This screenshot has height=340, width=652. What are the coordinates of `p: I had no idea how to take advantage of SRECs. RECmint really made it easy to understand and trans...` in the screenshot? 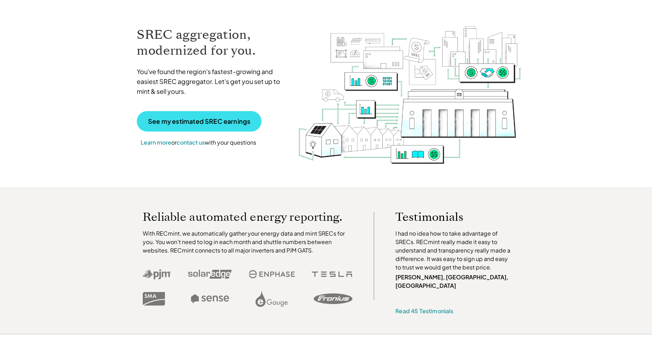 It's located at (455, 250).